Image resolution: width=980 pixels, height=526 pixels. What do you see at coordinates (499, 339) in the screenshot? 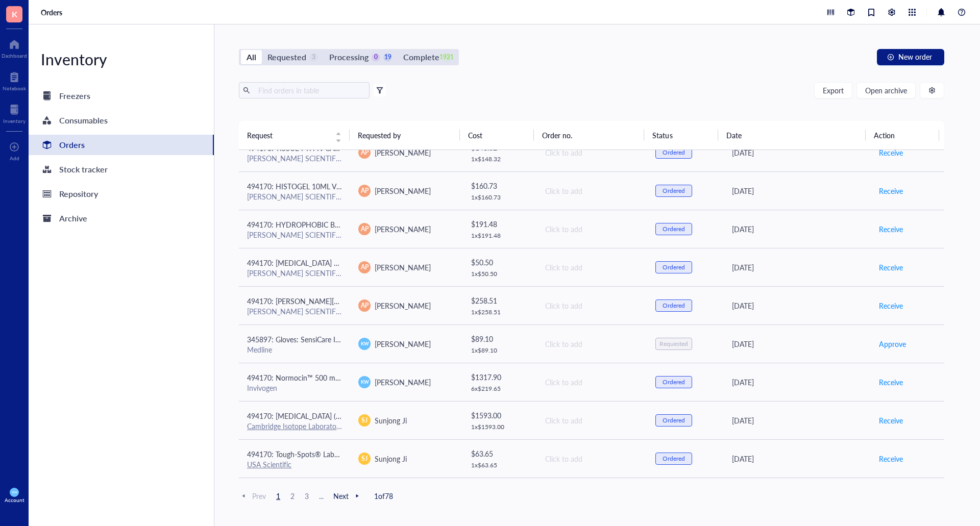
I see `div: $ 89.10` at bounding box center [499, 339].